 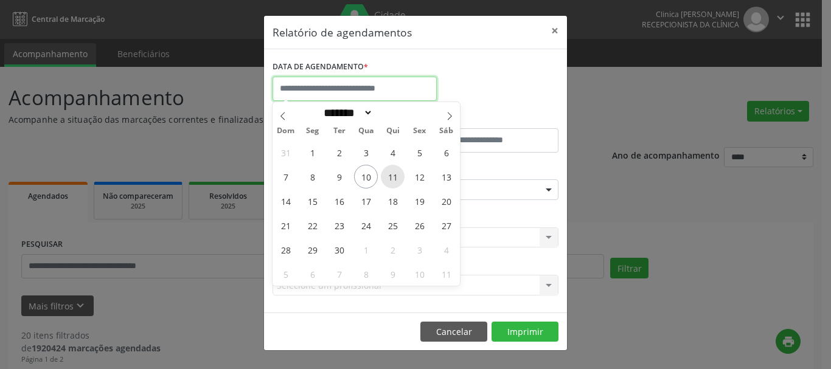 I want to click on span: Dom, so click(x=286, y=131).